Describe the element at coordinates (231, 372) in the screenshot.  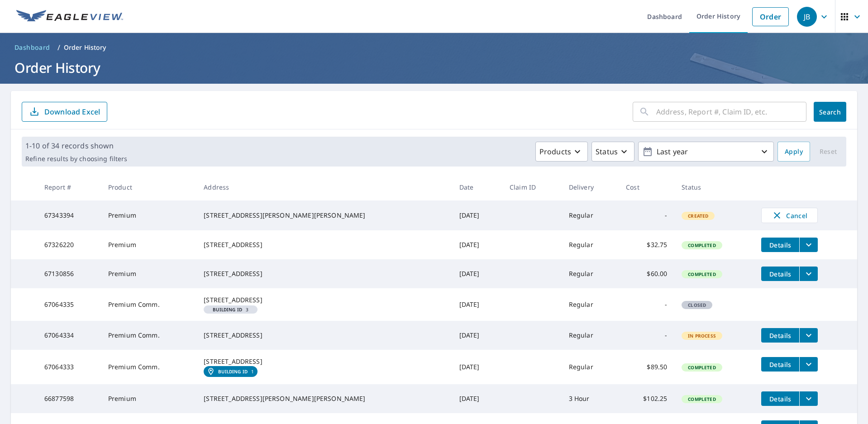
I see `a: Building ID1` at that location.